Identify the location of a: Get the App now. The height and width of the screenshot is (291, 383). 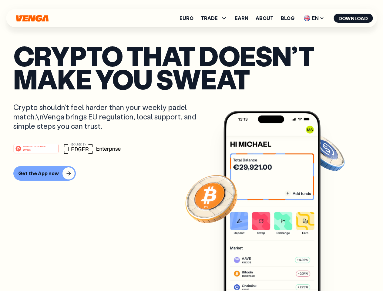
(191, 173).